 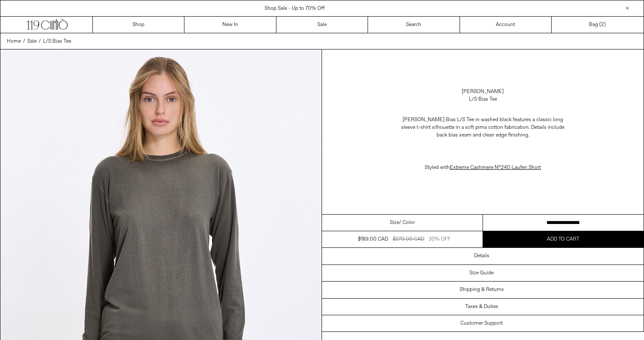 What do you see at coordinates (394, 222) in the screenshot?
I see `span: Size` at bounding box center [394, 222].